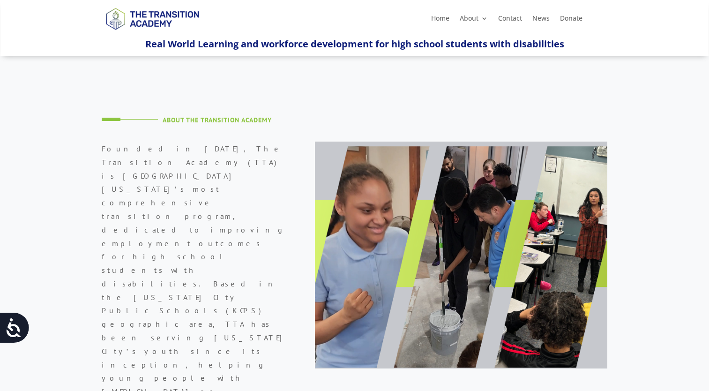 The height and width of the screenshot is (391, 709). I want to click on img: About Page Image, so click(461, 255).